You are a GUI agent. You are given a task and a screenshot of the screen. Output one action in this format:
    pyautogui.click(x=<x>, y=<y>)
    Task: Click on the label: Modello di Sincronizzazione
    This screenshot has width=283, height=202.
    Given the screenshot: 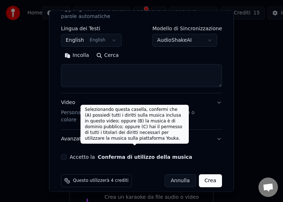 What is the action you would take?
    pyautogui.click(x=187, y=29)
    